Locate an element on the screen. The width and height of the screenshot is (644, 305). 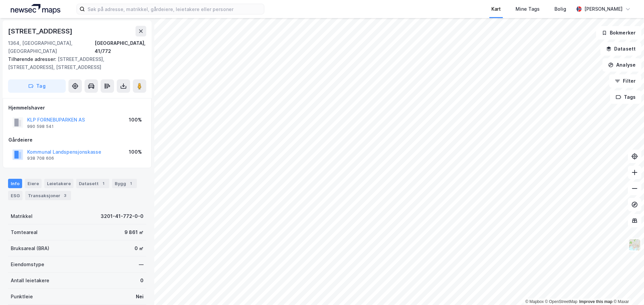
a: OpenStreetMap is located at coordinates (561, 302).